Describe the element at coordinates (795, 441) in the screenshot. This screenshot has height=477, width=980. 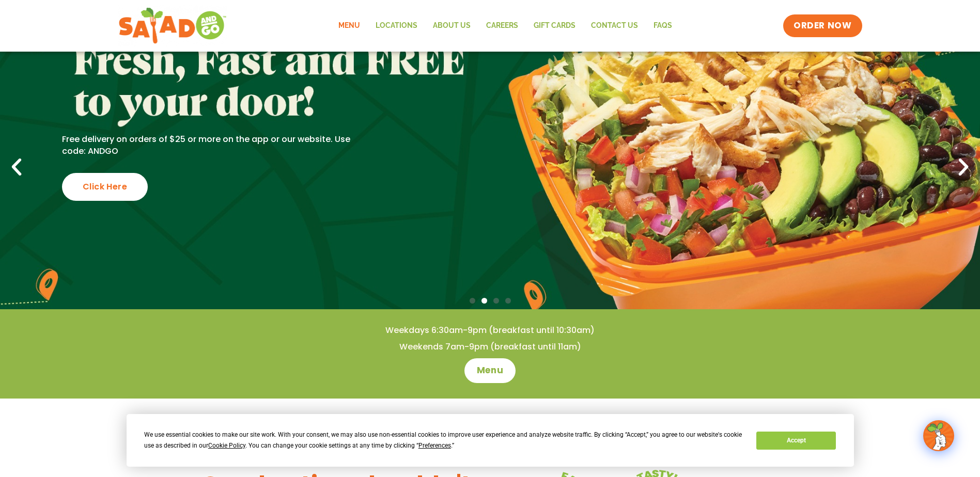
I see `button: Accept` at that location.